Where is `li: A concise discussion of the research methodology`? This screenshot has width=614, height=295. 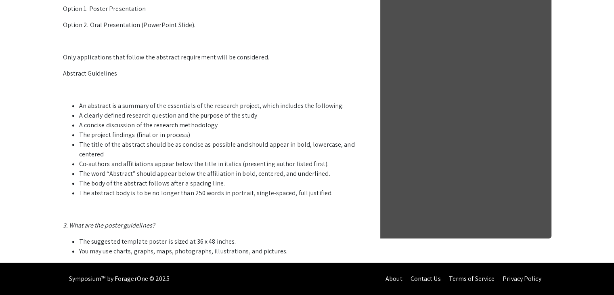
li: A concise discussion of the research methodology is located at coordinates (222, 125).